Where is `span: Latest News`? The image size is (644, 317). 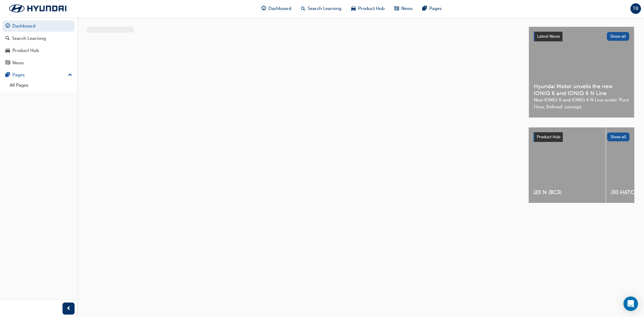 span: Latest News is located at coordinates (549, 36).